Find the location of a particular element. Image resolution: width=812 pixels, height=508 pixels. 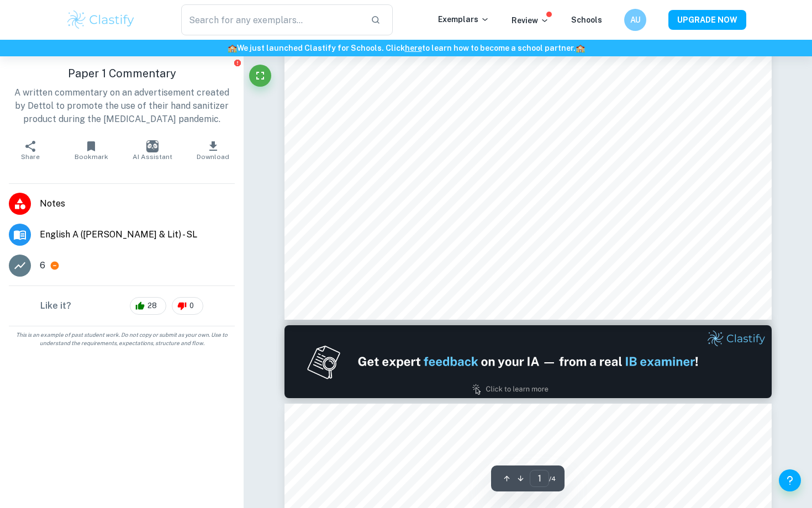

span: / 4 is located at coordinates (552, 479).